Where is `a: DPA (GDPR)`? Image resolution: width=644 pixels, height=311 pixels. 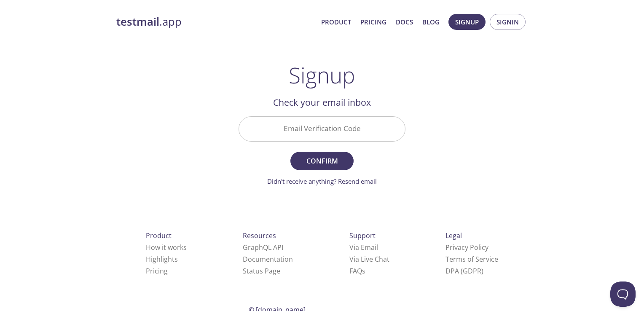
a: DPA (GDPR) is located at coordinates (464, 271).